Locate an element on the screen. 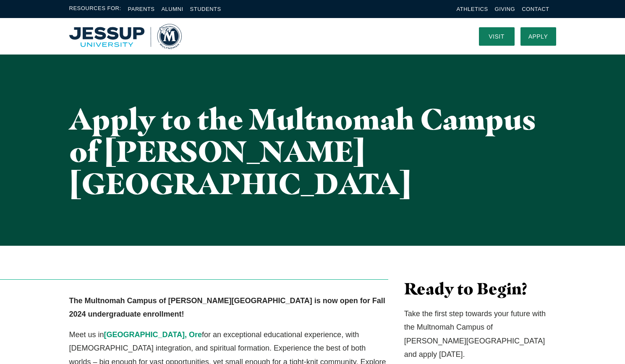  a: Athletics is located at coordinates (472, 9).